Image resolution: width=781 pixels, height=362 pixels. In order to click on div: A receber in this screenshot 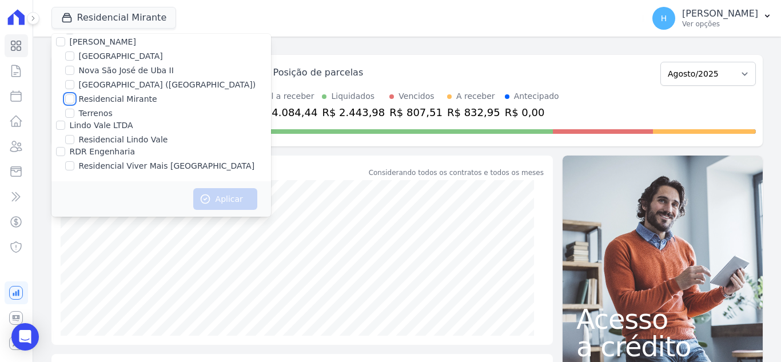, I will do `click(476, 96)`.